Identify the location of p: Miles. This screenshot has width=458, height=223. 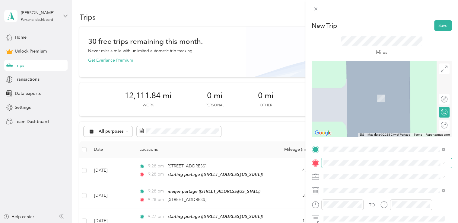
(382, 52).